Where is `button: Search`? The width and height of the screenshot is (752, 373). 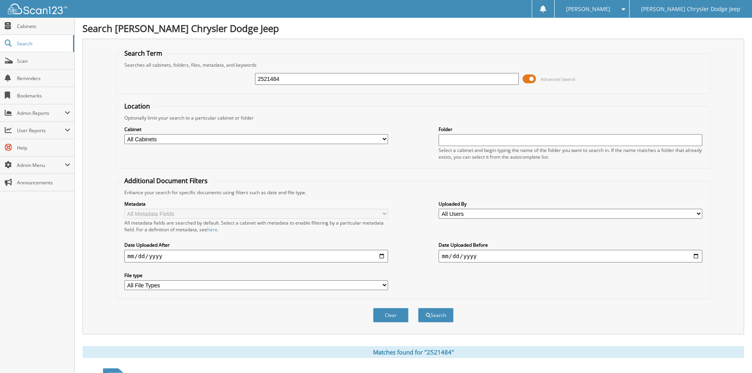
button: Search is located at coordinates (436, 315).